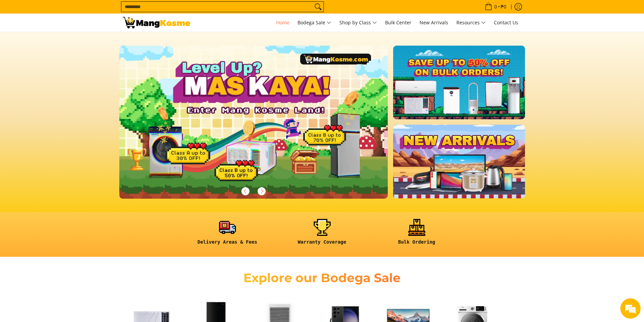  I want to click on span: Contact Us, so click(506, 22).